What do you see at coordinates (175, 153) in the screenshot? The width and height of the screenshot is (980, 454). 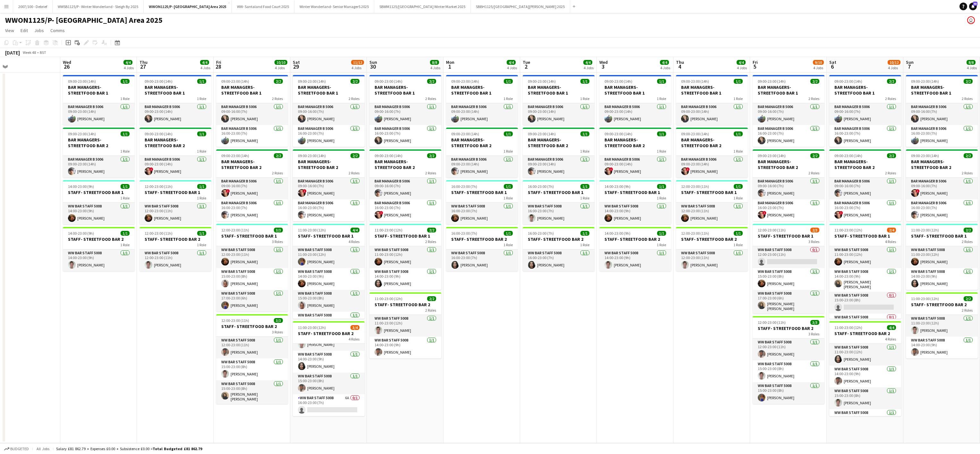 I see `app-job-card: 09:00-23:00 (14h)1/1BAR MANAGERS- STREETFOOD BAR 21 RoleBar Manager B 50061/109:00-23:00 (14h)![P...` at bounding box center [175, 153].